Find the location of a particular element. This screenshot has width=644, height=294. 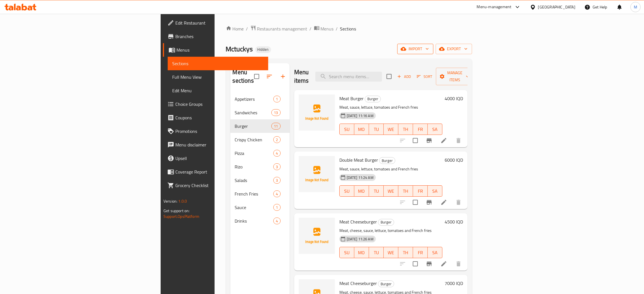

a: Choice Groups is located at coordinates (216, 104).